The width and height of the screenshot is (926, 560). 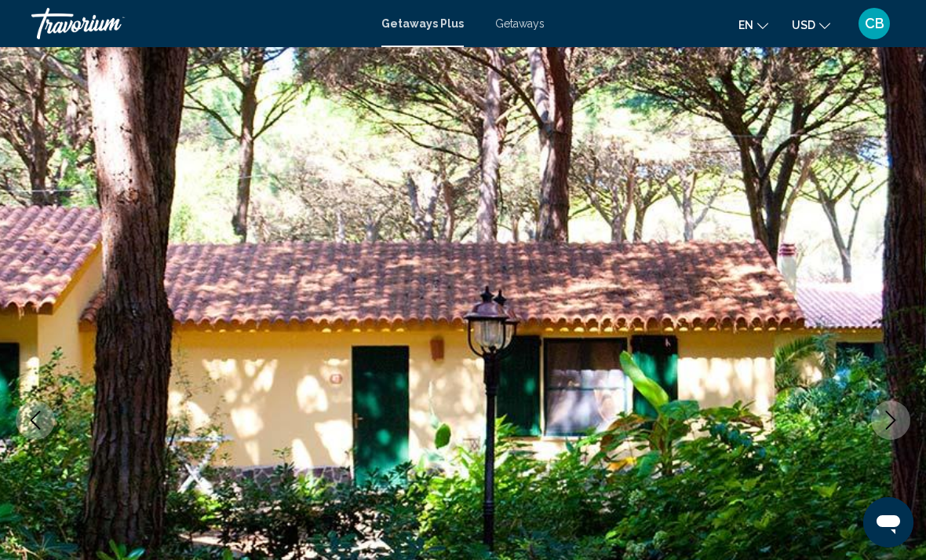 What do you see at coordinates (423, 23) in the screenshot?
I see `span: Getaways Plus` at bounding box center [423, 23].